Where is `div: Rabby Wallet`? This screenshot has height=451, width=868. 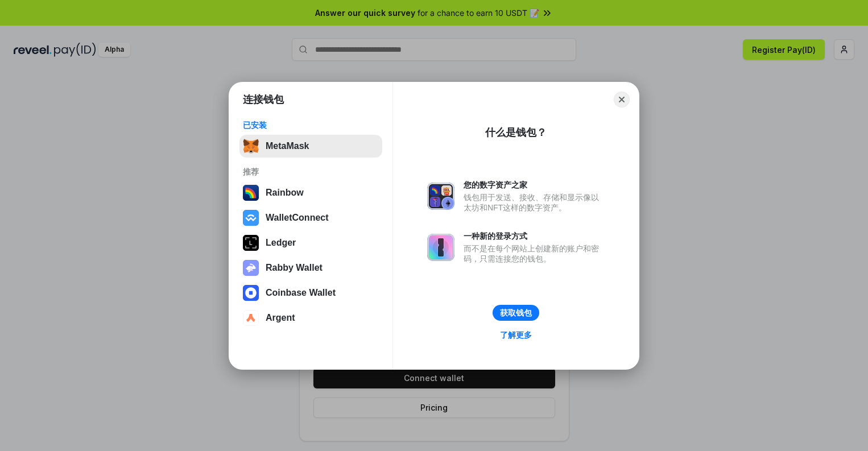
div: Rabby Wallet is located at coordinates (294, 267).